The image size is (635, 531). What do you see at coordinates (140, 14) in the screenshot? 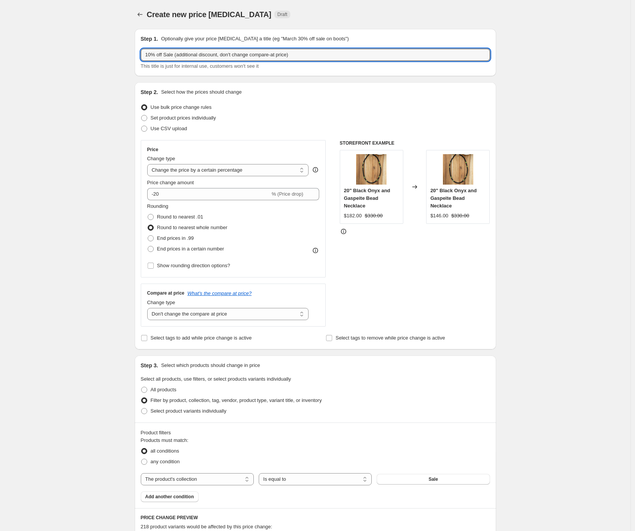
I see `button: Price change jobs` at bounding box center [140, 14].